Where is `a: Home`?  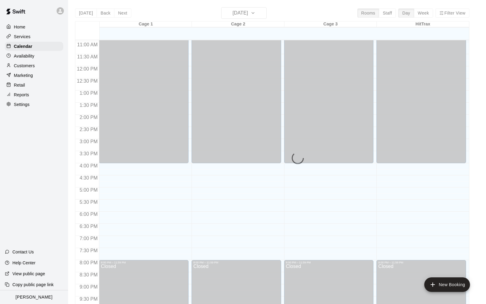 a: Home is located at coordinates (34, 27).